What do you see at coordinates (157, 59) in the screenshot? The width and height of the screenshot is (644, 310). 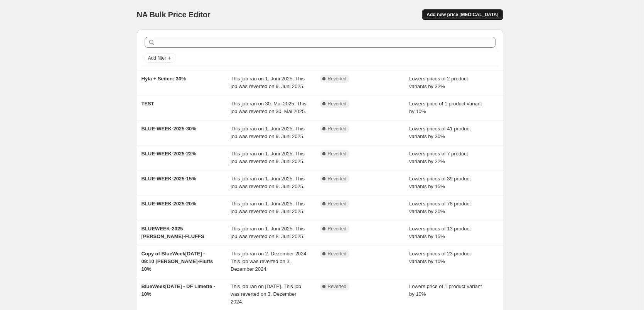 I see `span: Add filter` at bounding box center [157, 59].